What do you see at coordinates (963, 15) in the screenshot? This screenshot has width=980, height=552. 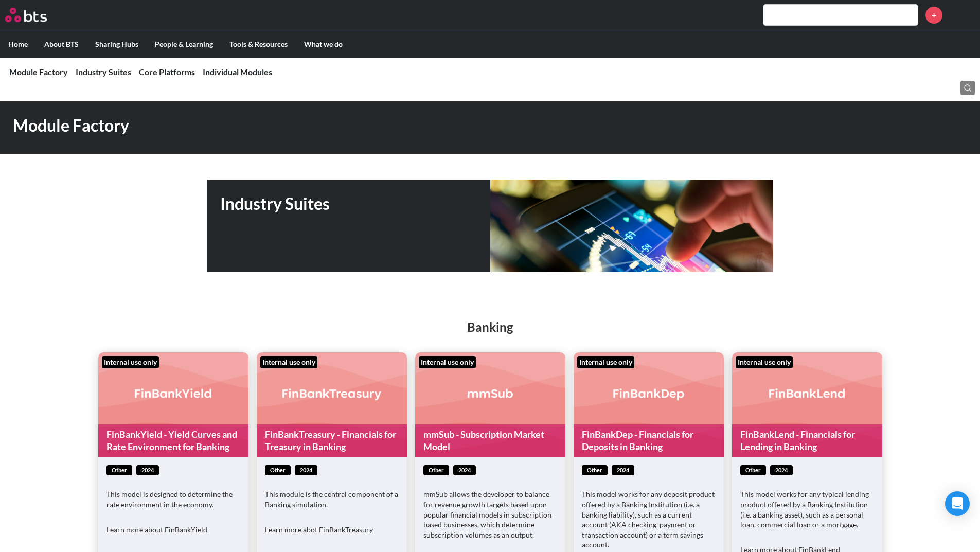 I see `a: Profile` at bounding box center [963, 15].